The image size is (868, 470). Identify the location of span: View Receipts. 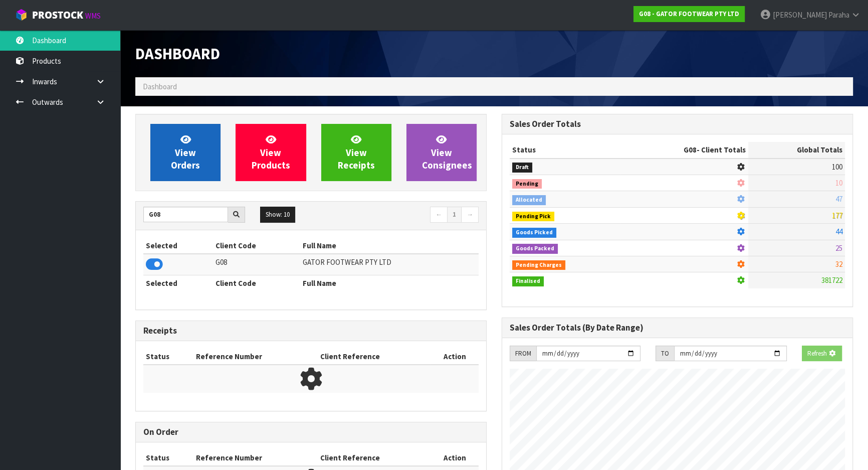
(356, 152).